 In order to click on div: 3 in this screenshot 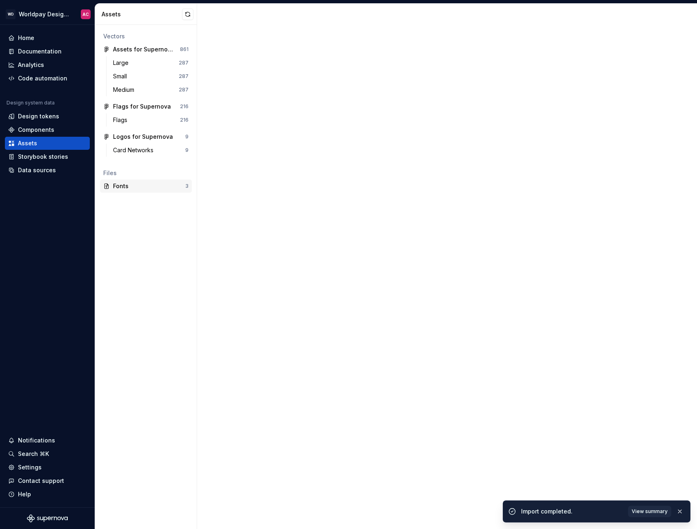, I will do `click(187, 186)`.